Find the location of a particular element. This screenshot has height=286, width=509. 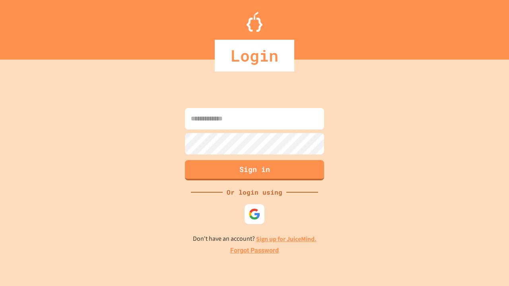

div: Or login using is located at coordinates (254, 192).